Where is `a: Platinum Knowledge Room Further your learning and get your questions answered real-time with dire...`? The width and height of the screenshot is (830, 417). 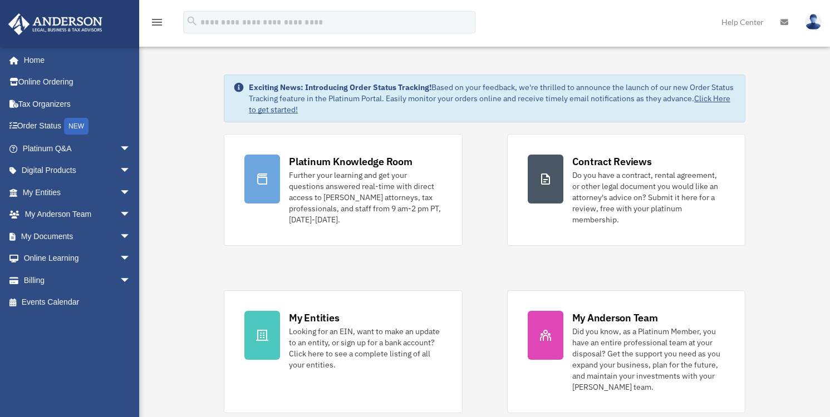 a: Platinum Knowledge Room Further your learning and get your questions answered real-time with dire... is located at coordinates (343, 190).